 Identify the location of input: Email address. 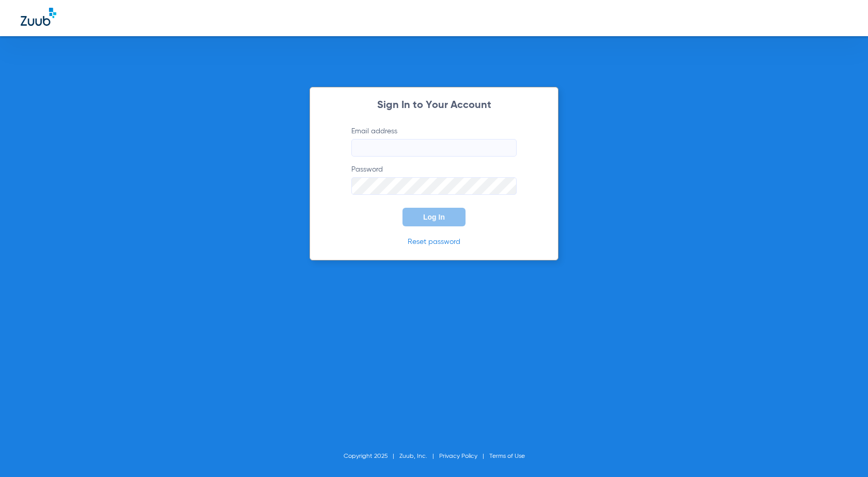
(434, 148).